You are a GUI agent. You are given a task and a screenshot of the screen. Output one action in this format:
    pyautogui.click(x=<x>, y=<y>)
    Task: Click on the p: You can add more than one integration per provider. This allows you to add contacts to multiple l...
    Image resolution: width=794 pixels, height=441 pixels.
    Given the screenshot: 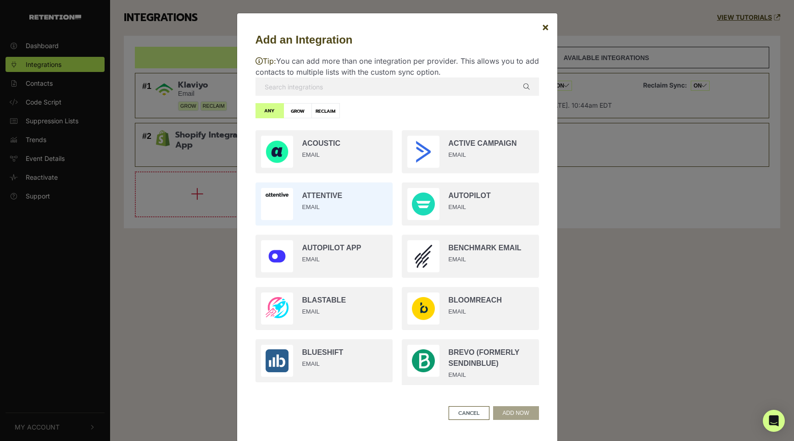 What is the action you would take?
    pyautogui.click(x=397, y=66)
    